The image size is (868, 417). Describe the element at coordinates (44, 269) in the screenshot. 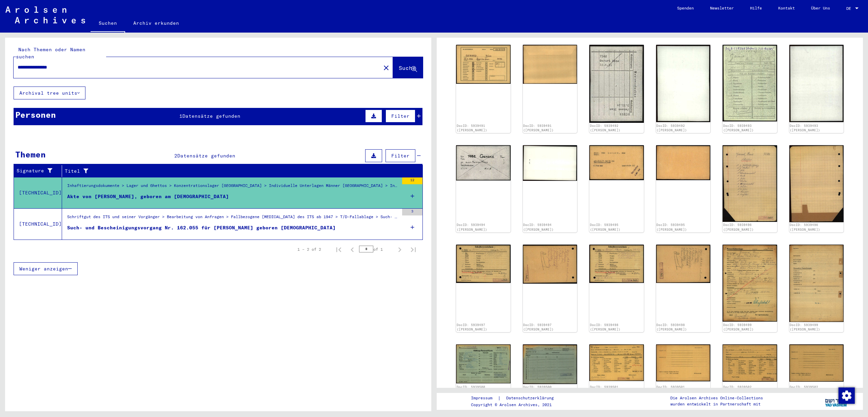

I see `span: Weniger anzeigen` at that location.